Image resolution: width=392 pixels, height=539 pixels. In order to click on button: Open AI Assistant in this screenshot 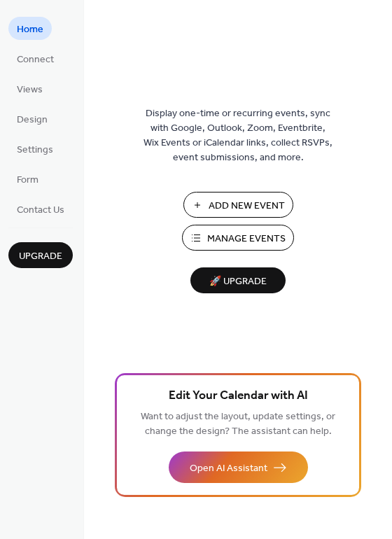, I will do `click(238, 467)`.